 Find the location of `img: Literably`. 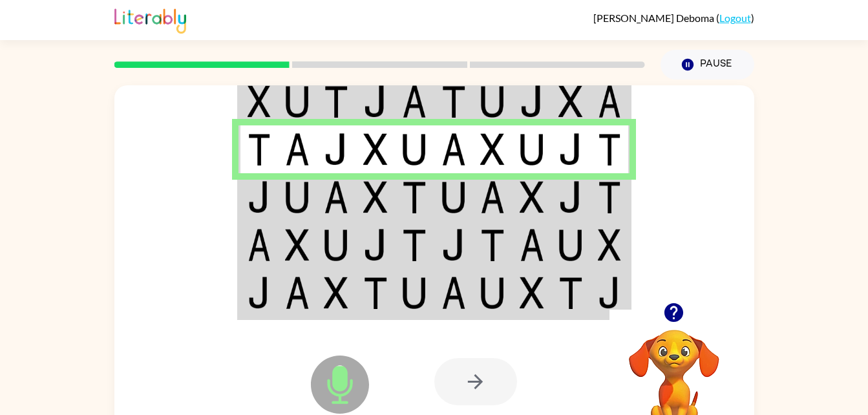

img: Literably is located at coordinates (150, 19).